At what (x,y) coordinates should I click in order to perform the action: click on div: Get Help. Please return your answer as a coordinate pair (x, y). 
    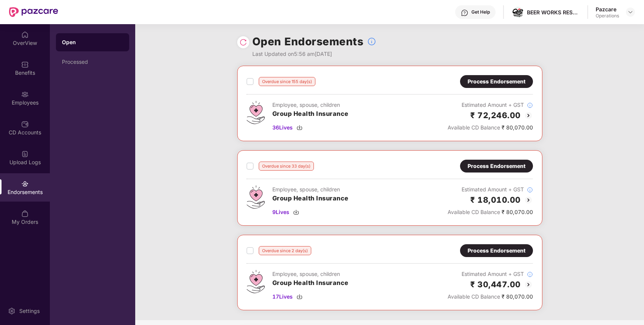
    Looking at the image, I should click on (480, 12).